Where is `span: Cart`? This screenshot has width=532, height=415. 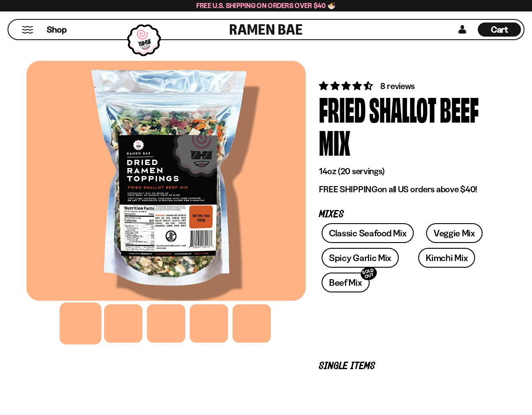
span: Cart is located at coordinates (499, 30).